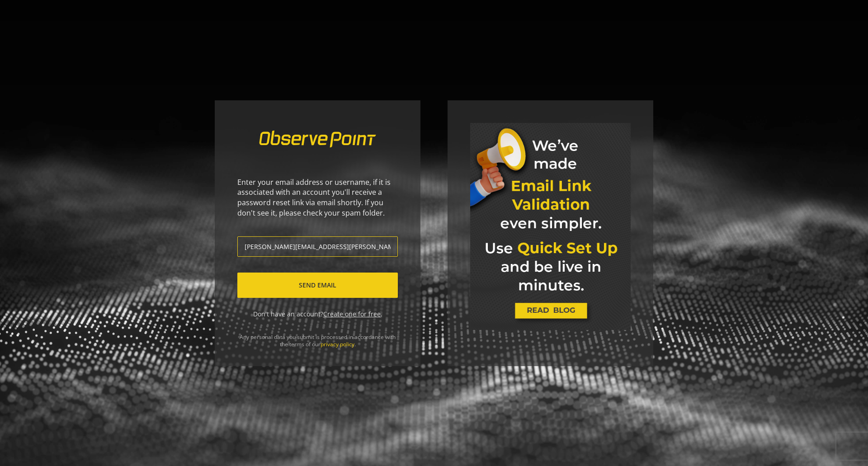  I want to click on a: privacy policy, so click(337, 344).